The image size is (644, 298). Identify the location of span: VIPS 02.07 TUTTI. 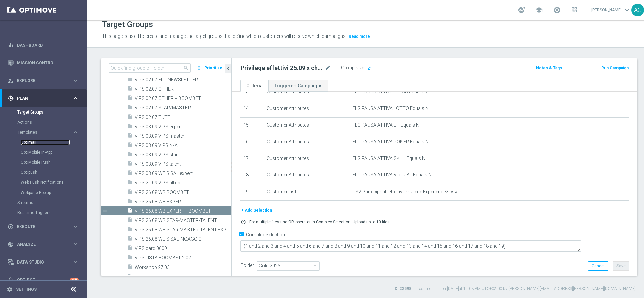
(183, 117).